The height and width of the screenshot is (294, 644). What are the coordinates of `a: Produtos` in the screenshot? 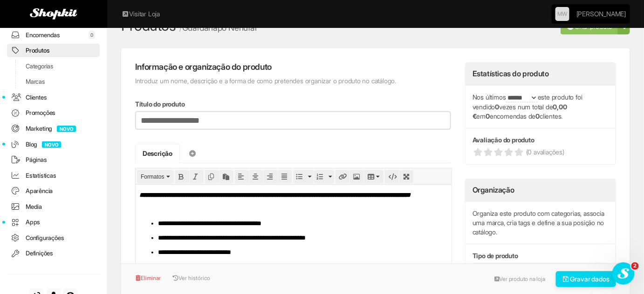 It's located at (53, 50).